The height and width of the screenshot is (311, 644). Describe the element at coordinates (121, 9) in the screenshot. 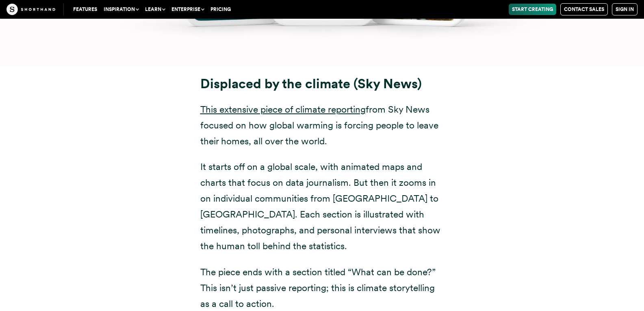

I see `button: Inspiration` at that location.